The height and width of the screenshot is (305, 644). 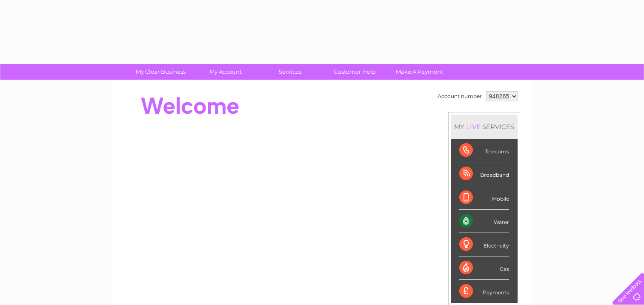 What do you see at coordinates (484, 127) in the screenshot?
I see `div: MY SERVICES` at bounding box center [484, 127].